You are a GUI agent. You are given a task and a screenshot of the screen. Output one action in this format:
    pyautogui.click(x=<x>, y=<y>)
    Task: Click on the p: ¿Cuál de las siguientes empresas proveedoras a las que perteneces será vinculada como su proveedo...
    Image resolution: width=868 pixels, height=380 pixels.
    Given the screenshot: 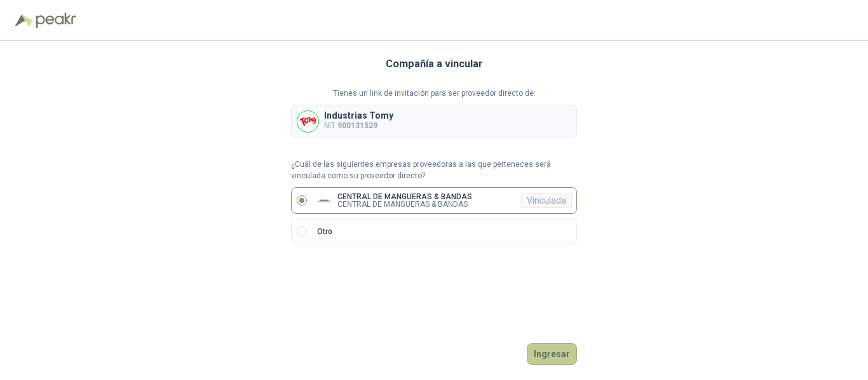 What is the action you would take?
    pyautogui.click(x=434, y=171)
    